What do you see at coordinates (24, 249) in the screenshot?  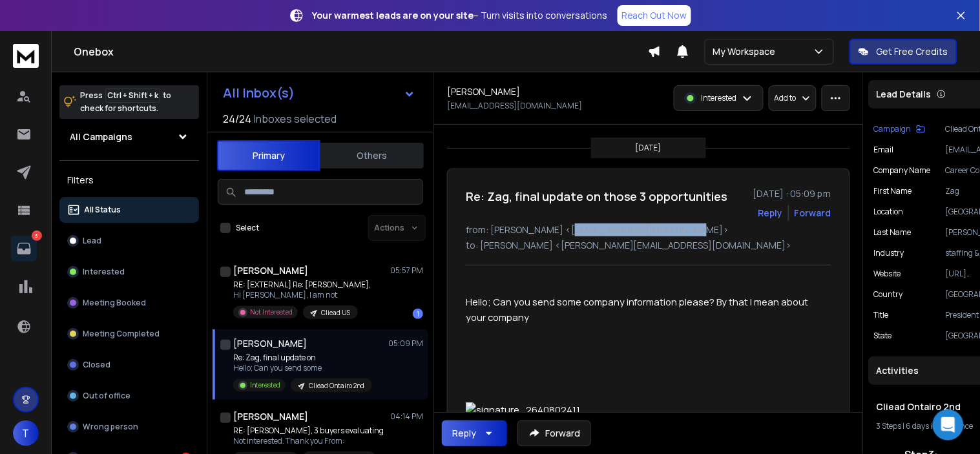 I see `a: 3` at bounding box center [24, 249].